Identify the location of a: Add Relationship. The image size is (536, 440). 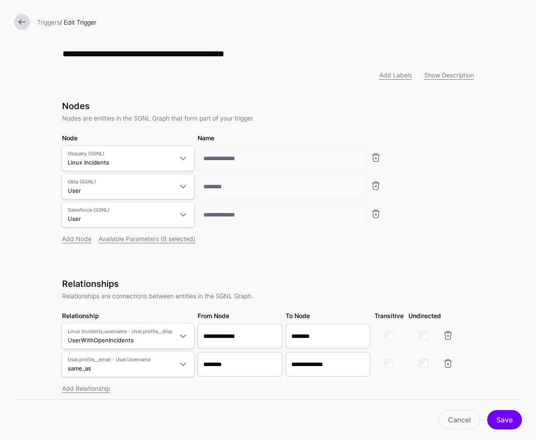
(86, 388).